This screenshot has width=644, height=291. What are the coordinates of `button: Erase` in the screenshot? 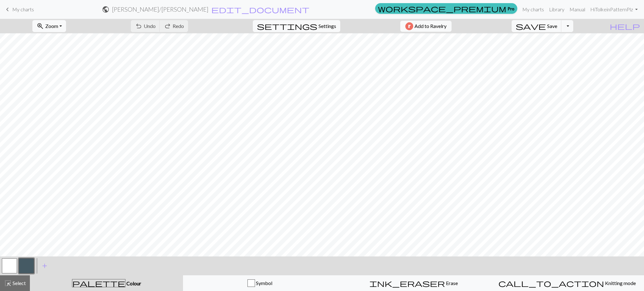 It's located at (413, 283).